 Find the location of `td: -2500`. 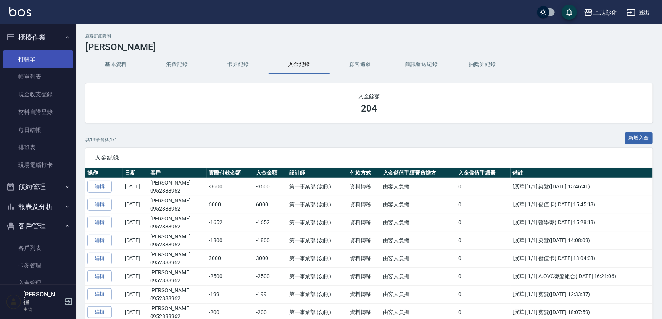

td: -2500 is located at coordinates (231, 276).